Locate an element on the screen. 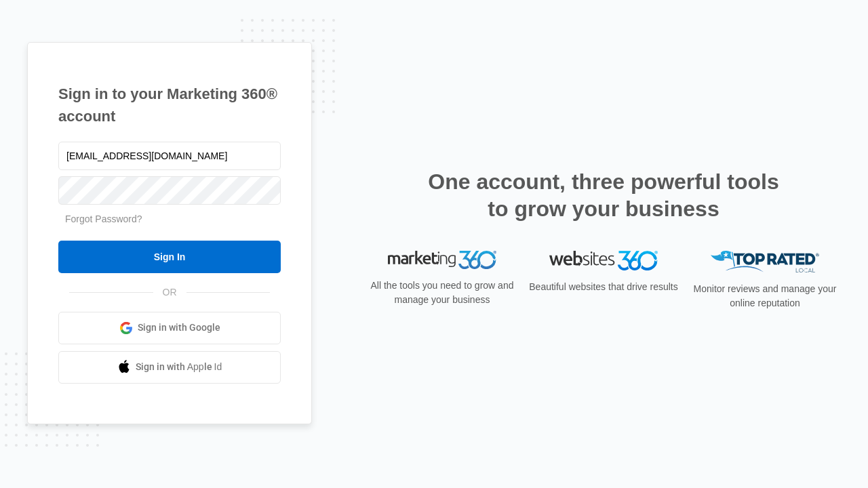  input: Sign In is located at coordinates (170, 257).